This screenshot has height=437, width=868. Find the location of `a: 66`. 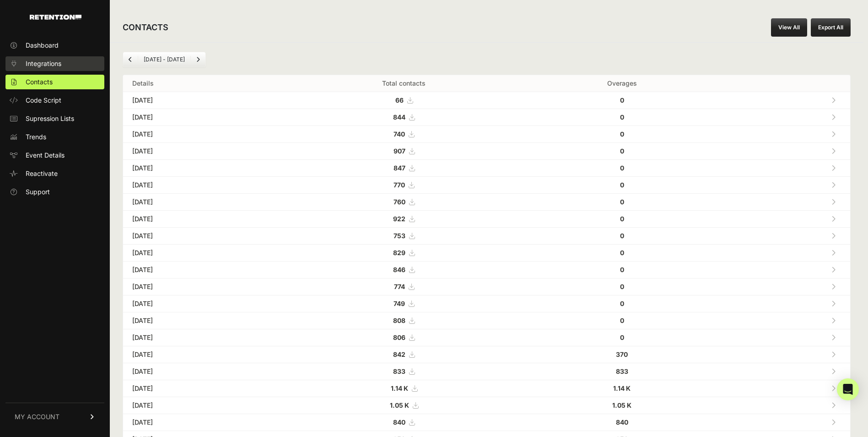

a: 66 is located at coordinates (404, 100).